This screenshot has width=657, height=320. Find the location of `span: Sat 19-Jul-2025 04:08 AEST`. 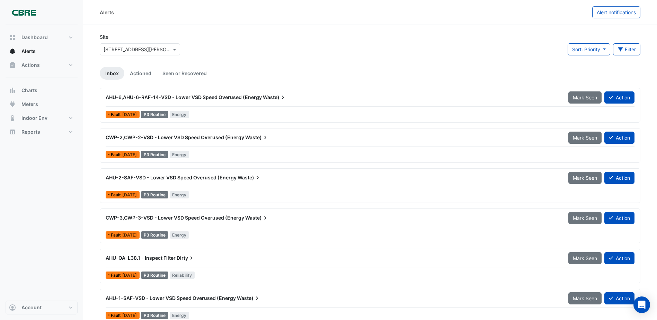

span: Sat 19-Jul-2025 04:08 AEST is located at coordinates (129, 154).